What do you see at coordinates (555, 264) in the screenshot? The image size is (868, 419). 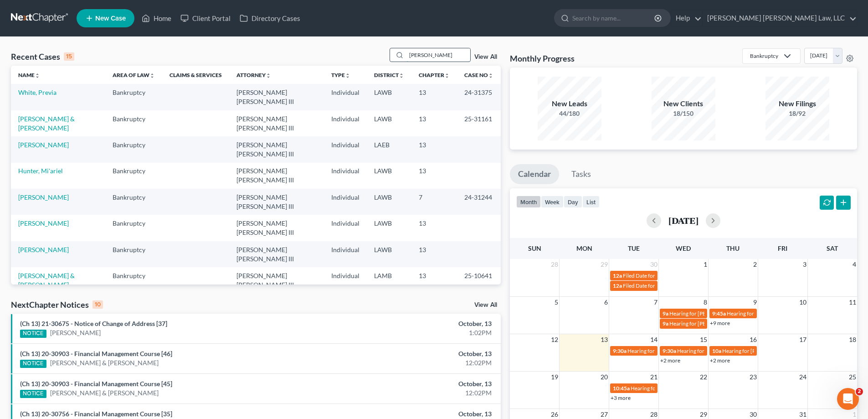 I see `span: 28` at bounding box center [555, 264].